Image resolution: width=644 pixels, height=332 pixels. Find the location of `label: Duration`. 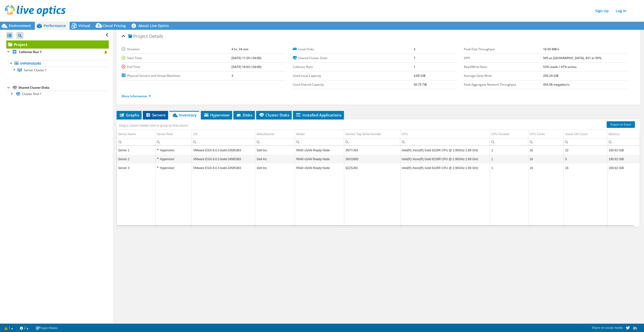

label: Duration is located at coordinates (176, 49).